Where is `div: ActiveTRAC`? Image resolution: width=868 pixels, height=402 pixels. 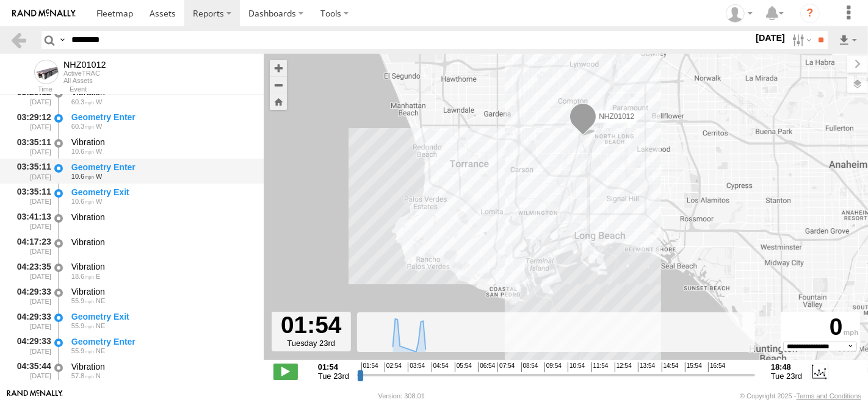
div: ActiveTRAC is located at coordinates (85, 73).